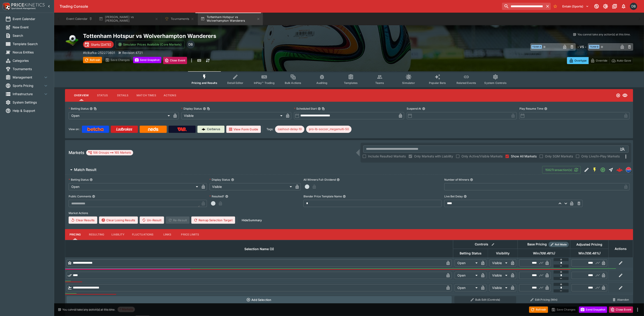  Describe the element at coordinates (28, 94) in the screenshot. I see `span: Infrastructure` at that location.